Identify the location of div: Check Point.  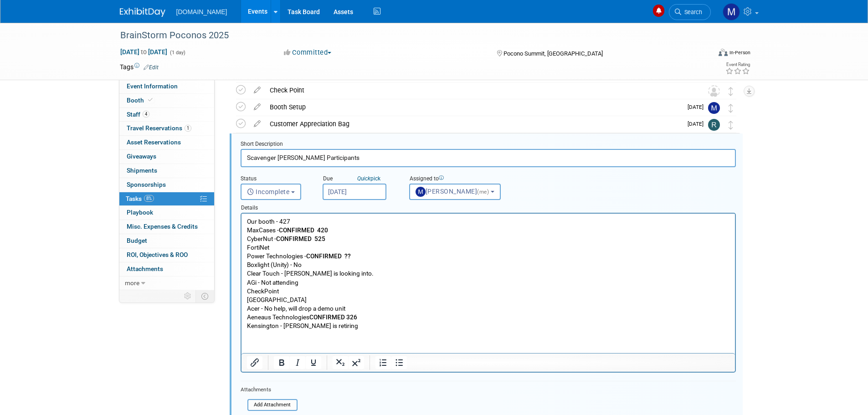
(478, 90).